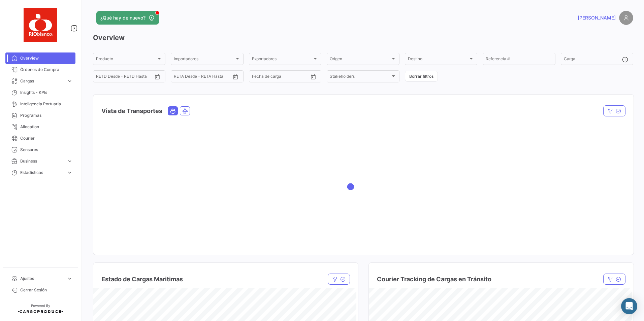 The height and width of the screenshot is (321, 644). I want to click on a: Programas, so click(40, 116).